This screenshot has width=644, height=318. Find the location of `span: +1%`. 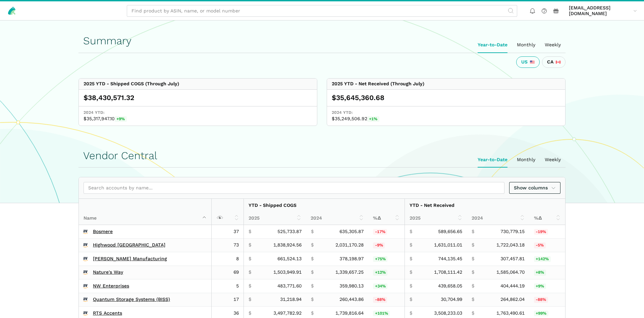

span: +1% is located at coordinates (373, 119).